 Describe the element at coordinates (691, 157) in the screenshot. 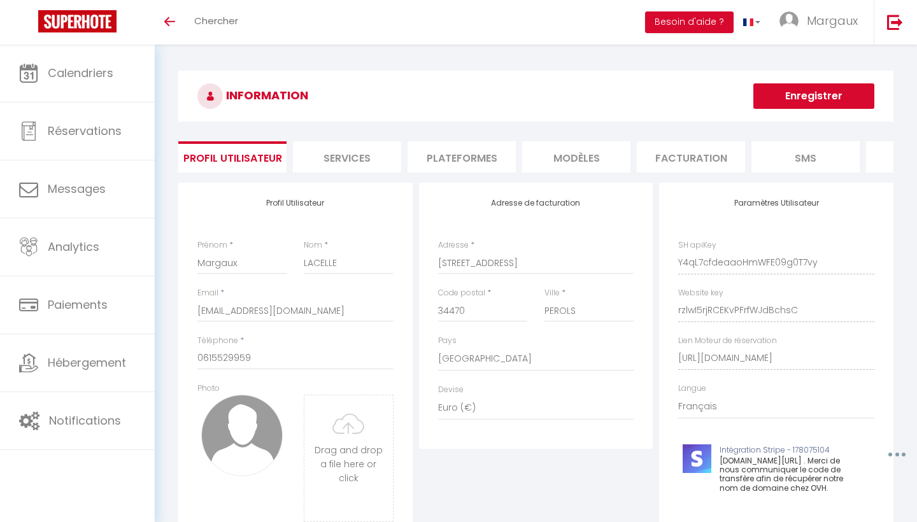

I see `li: Facturation` at that location.